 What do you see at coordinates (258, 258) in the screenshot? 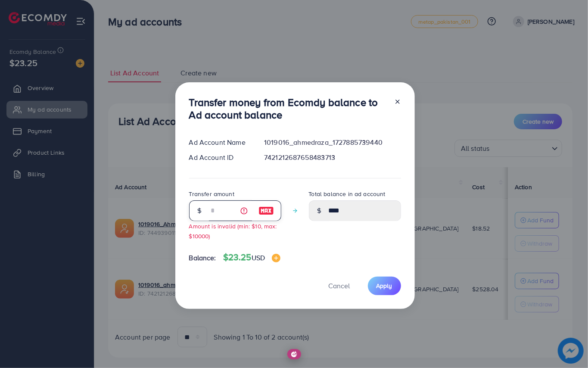
I see `span: USD` at bounding box center [258, 258].